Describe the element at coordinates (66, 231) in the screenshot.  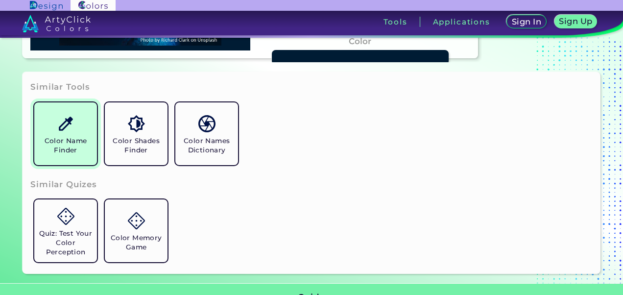
I see `a: Quiz: Test Your Color Perception` at that location.